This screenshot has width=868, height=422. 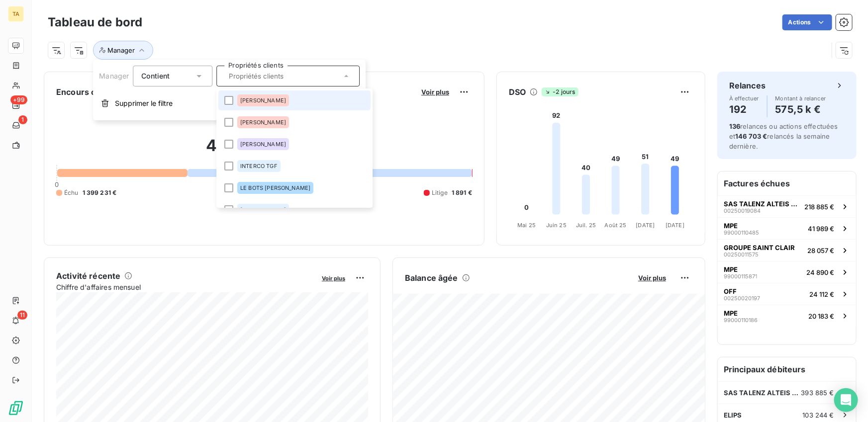 I want to click on span: ELIPS, so click(x=733, y=415).